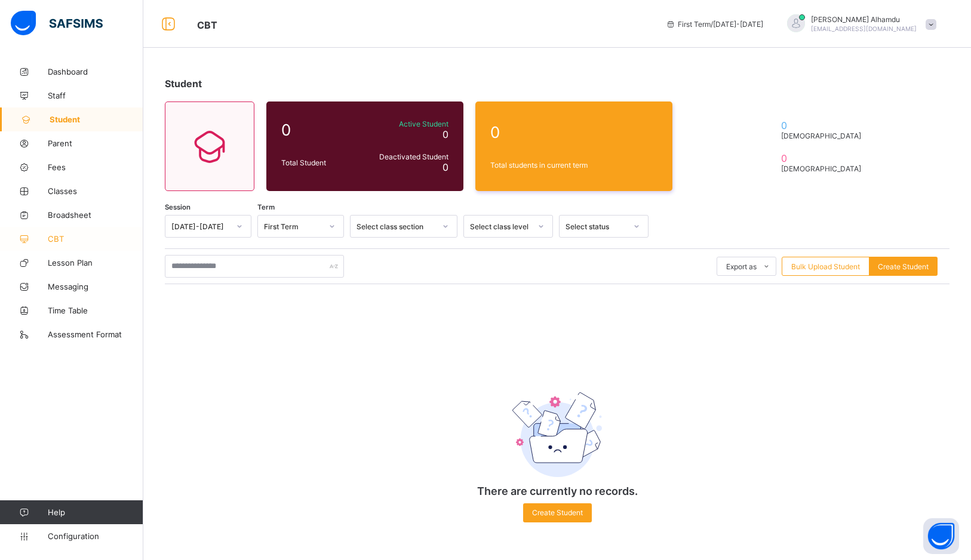  What do you see at coordinates (95, 72) in the screenshot?
I see `span: Dashboard` at bounding box center [95, 72].